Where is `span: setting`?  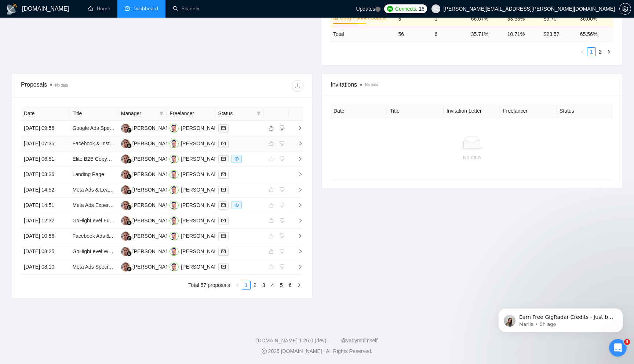 span: setting is located at coordinates (625, 9).